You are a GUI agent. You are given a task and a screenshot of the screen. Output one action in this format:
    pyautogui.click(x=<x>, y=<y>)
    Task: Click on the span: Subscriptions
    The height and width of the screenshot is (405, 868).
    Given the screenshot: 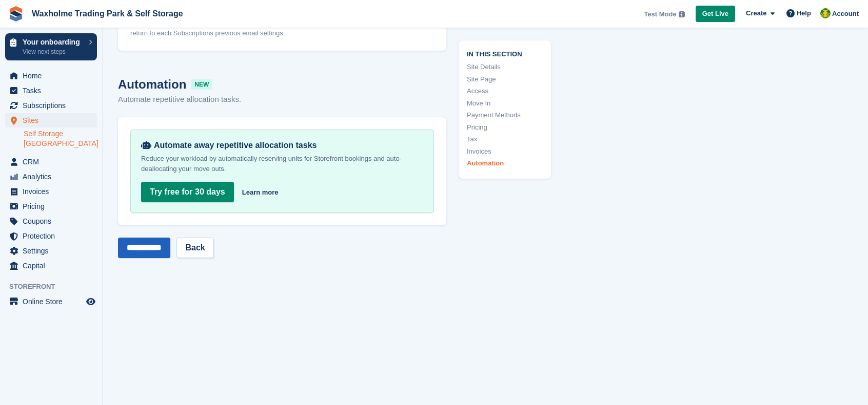 What is the action you would take?
    pyautogui.click(x=53, y=105)
    